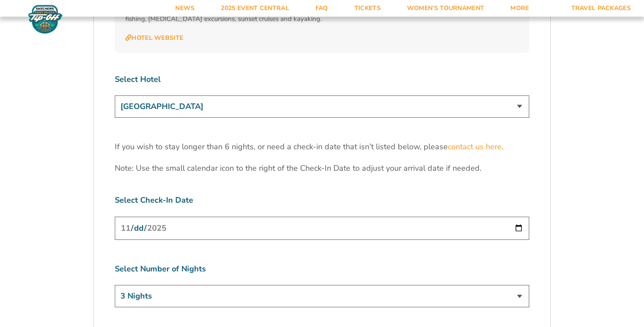  What do you see at coordinates (322, 200) in the screenshot?
I see `label: Select Check-In Date` at bounding box center [322, 200].